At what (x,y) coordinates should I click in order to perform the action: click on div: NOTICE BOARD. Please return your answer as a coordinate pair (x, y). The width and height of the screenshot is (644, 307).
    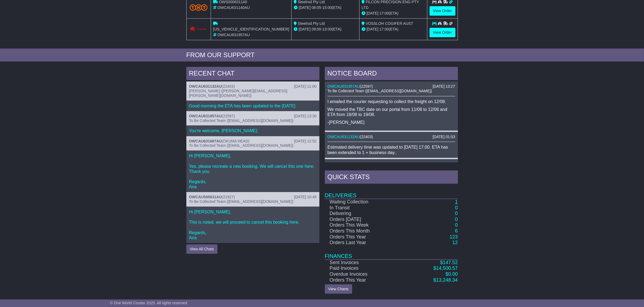
    Looking at the image, I should click on (391, 75).